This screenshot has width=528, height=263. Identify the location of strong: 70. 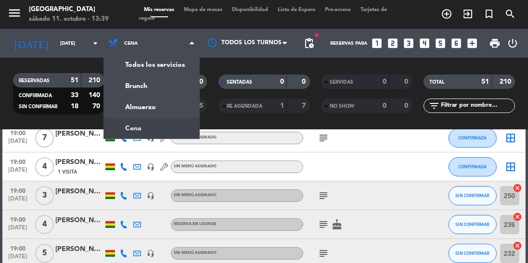
(97, 106).